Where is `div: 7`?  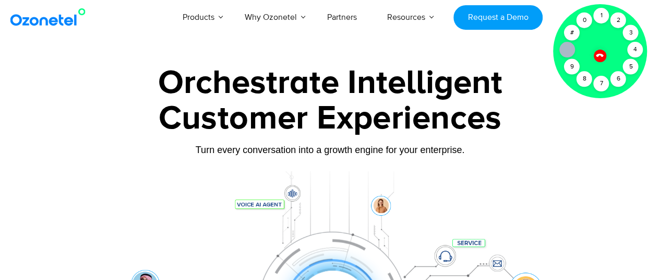 div: 7 is located at coordinates (601, 83).